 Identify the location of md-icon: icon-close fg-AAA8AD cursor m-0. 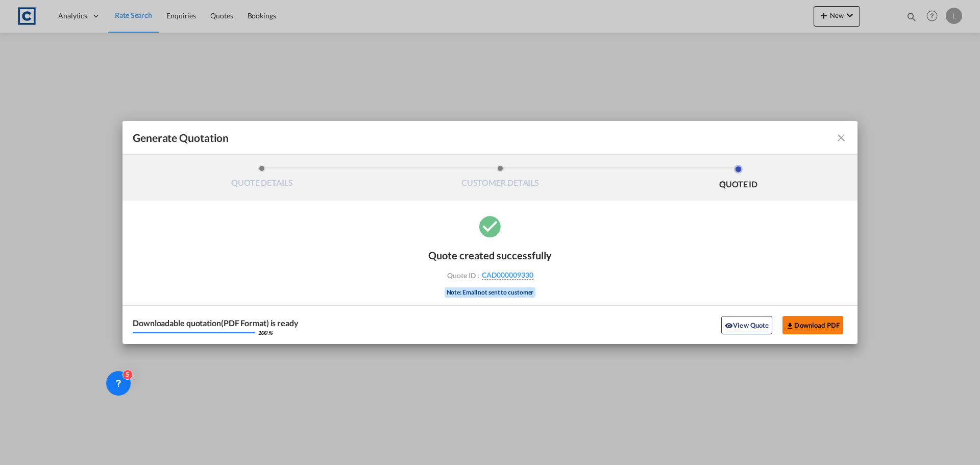
(841, 138).